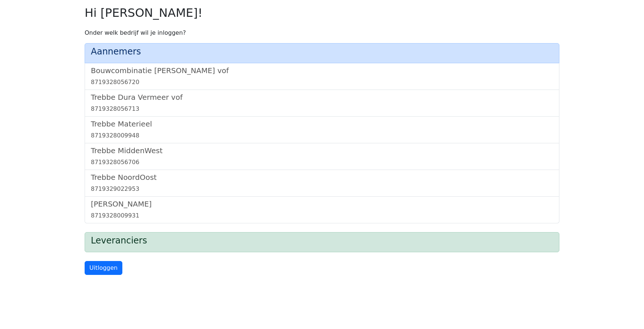 The width and height of the screenshot is (644, 329). What do you see at coordinates (322, 157) in the screenshot?
I see `a: Trebbe MiddenWest8719328056706` at bounding box center [322, 157].